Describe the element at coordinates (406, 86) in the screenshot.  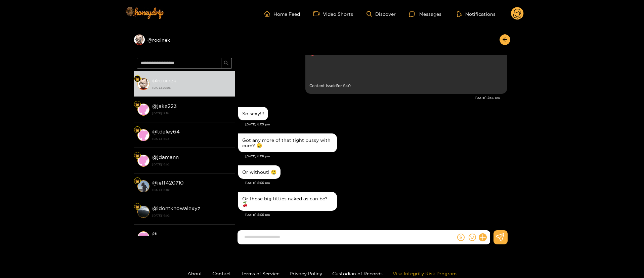
I see `small: Content is sold for $ 40` at that location.